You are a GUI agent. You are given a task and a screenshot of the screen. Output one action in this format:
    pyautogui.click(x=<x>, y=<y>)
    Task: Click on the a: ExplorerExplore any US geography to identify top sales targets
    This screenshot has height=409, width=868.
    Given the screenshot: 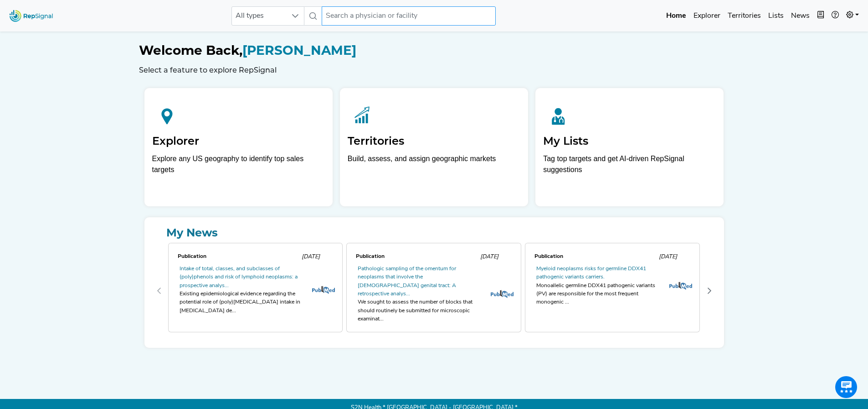 What is the action you would take?
    pyautogui.click(x=239, y=147)
    